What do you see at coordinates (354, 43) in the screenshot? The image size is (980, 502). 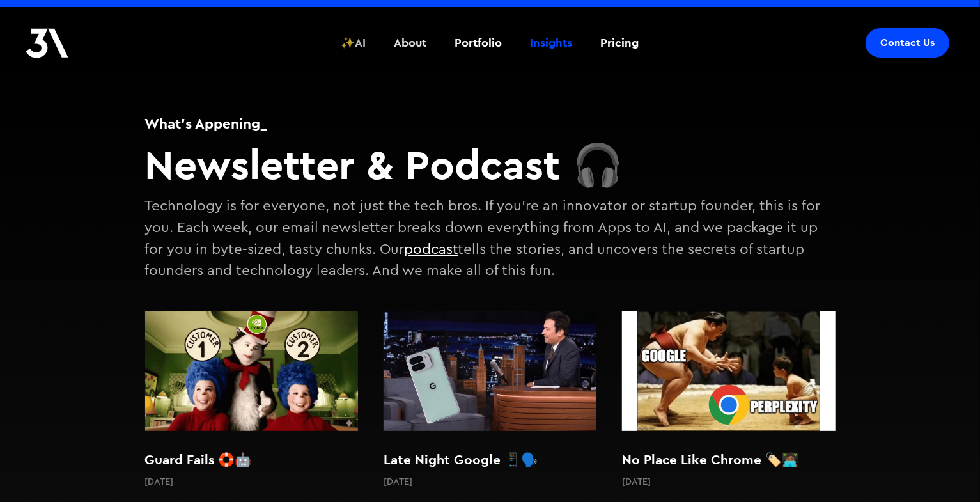 I see `a: ✨AI` at bounding box center [354, 43].